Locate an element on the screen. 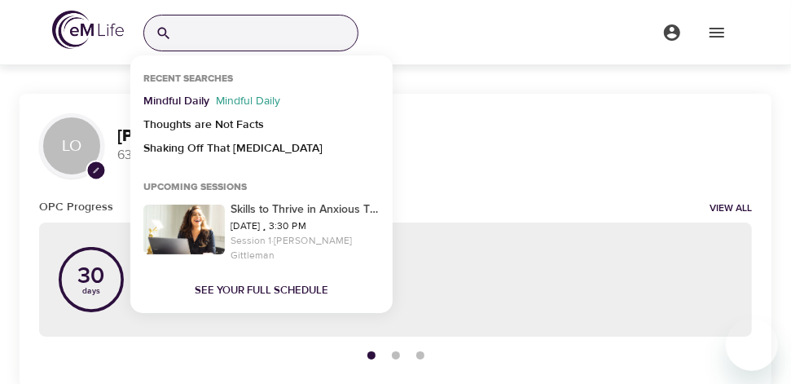 The height and width of the screenshot is (384, 791). p: Congratulations on earning all rewards! is located at coordinates (437, 290).